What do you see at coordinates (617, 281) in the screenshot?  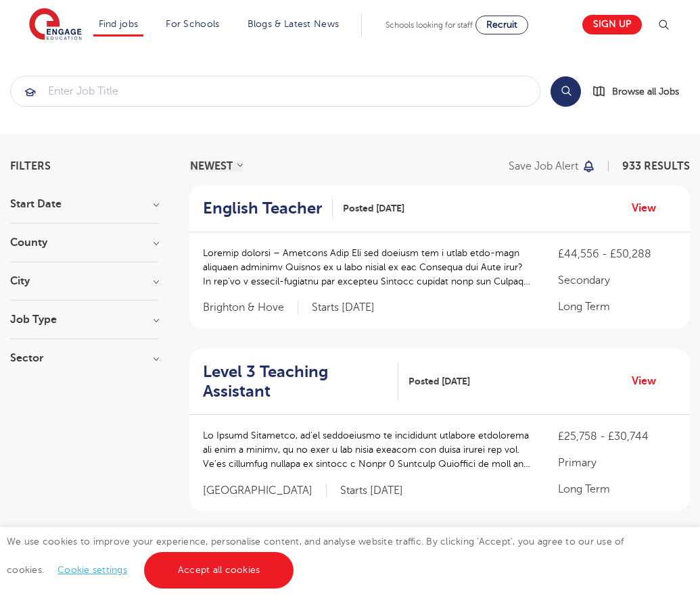 I see `p: Secondary` at bounding box center [617, 281].